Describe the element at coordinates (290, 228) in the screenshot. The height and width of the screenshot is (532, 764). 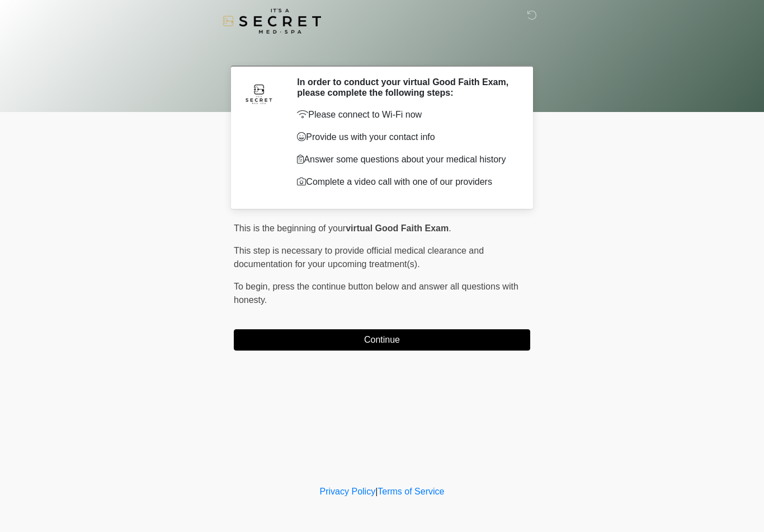
I see `span: This is the beginning of your` at that location.